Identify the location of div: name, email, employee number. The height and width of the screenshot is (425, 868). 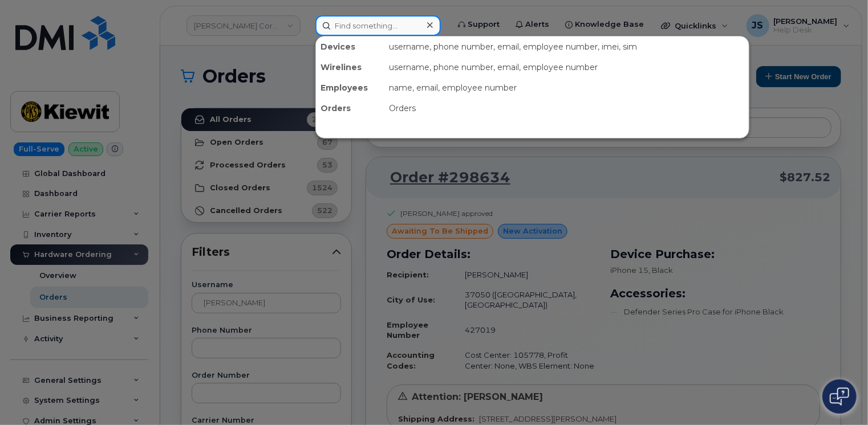
(566, 88).